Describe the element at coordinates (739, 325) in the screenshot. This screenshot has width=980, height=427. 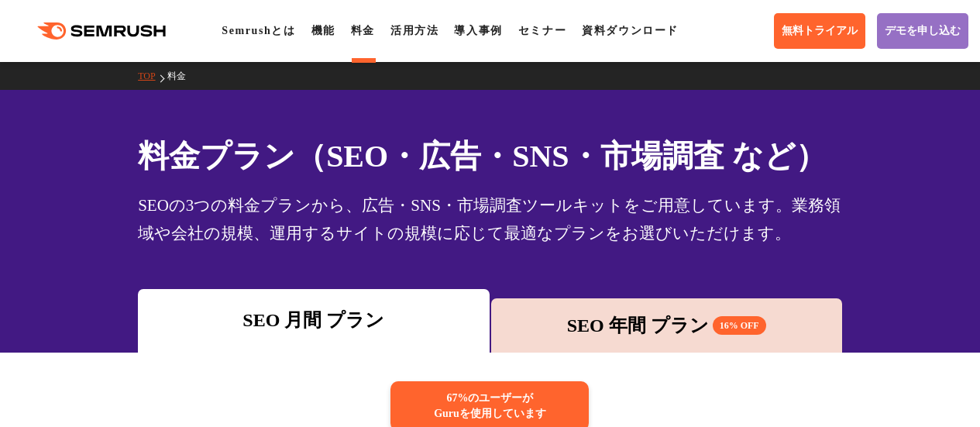
I see `span: 16% OFF` at that location.